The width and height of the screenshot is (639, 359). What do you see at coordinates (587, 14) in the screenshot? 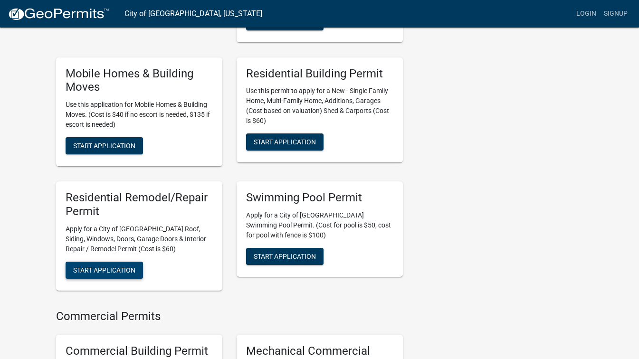
I see `a: Login` at bounding box center [587, 14].